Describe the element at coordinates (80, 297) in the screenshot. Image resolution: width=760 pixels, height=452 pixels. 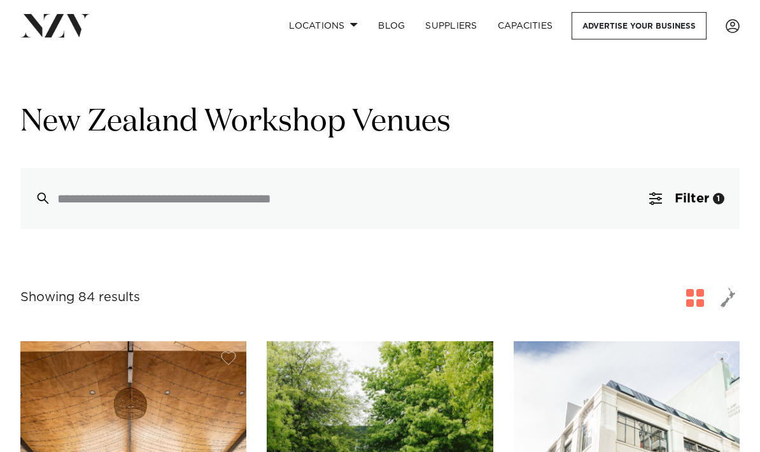
I see `div: Showing 84 results` at that location.